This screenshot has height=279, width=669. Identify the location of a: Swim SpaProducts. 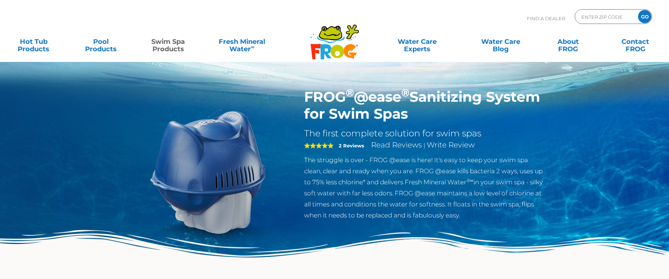
(168, 42).